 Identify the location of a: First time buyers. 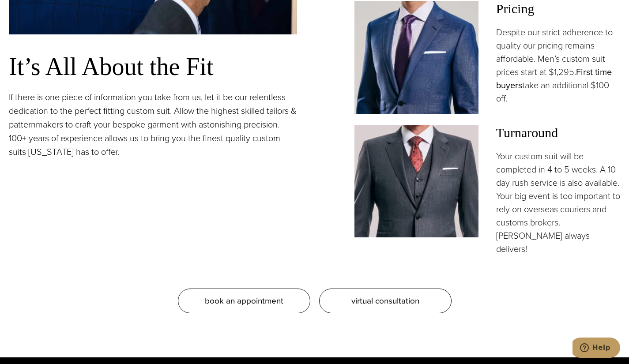
(555, 79).